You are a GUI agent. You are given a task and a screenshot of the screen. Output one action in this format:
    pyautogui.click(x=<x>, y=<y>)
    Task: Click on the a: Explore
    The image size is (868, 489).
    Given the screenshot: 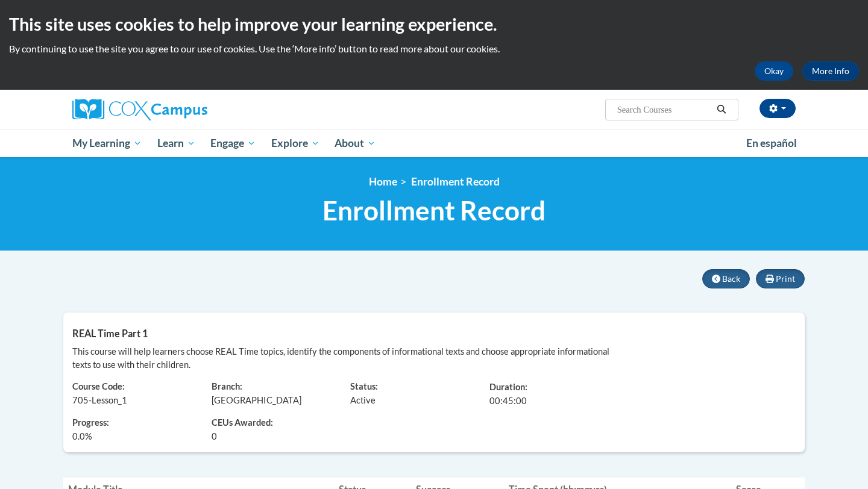 What is the action you would take?
    pyautogui.click(x=296, y=143)
    